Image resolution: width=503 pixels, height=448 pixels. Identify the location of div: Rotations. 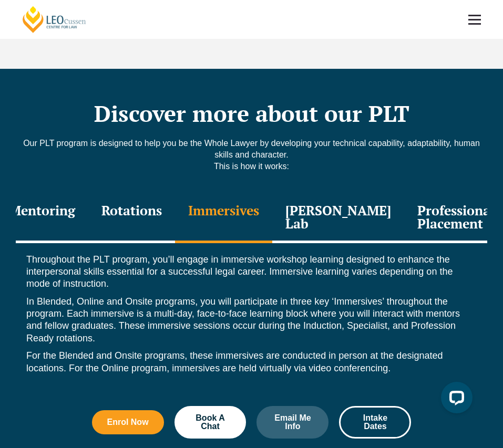
(131, 218).